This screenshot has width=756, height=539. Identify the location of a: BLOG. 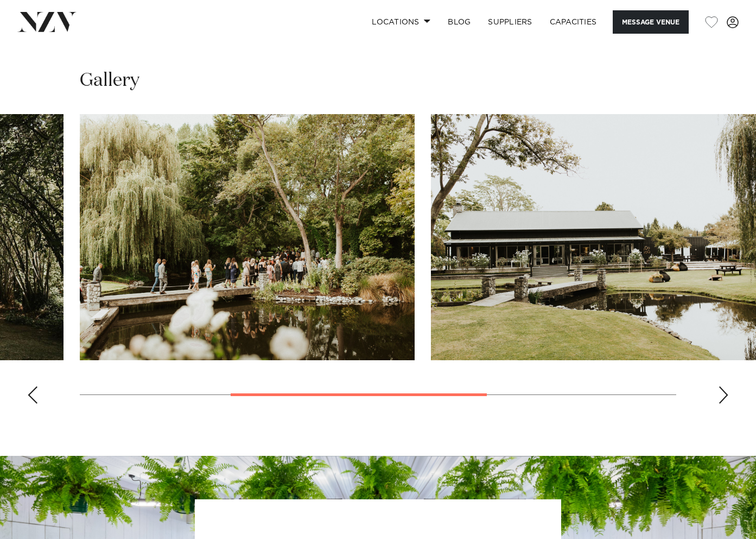
(459, 22).